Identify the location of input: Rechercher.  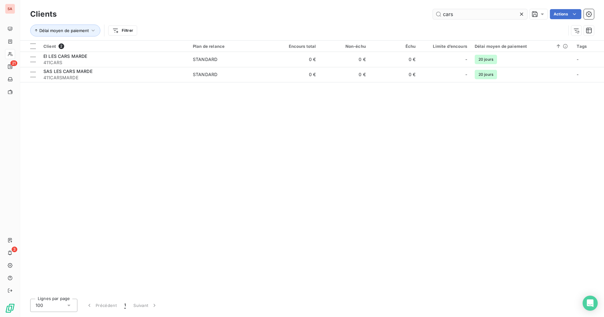
(480, 14).